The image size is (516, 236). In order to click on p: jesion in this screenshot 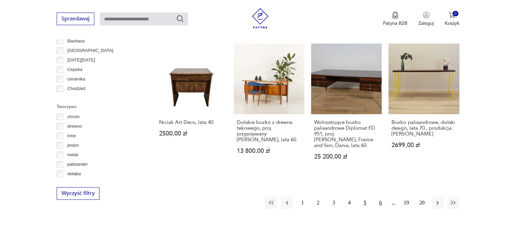, I will do `click(73, 145)`.